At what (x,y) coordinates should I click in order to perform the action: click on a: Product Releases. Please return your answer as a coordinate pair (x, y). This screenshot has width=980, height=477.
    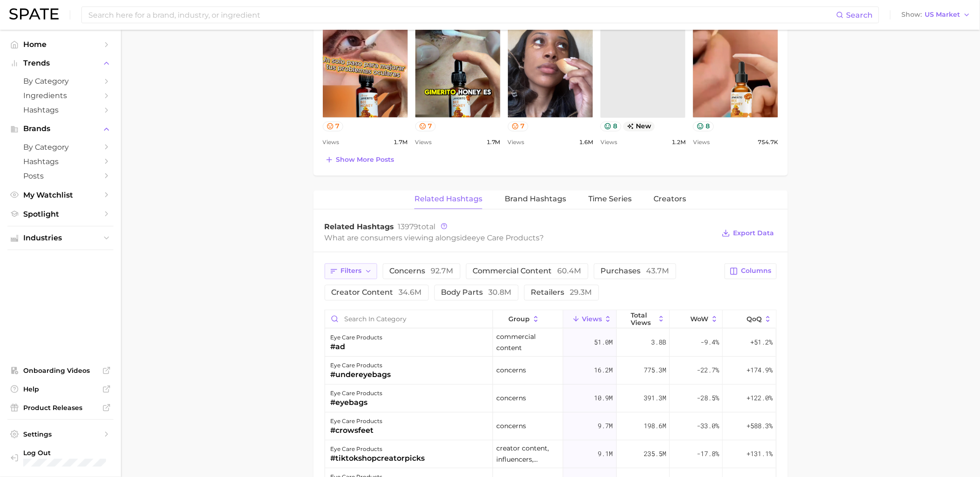
    Looking at the image, I should click on (61, 408).